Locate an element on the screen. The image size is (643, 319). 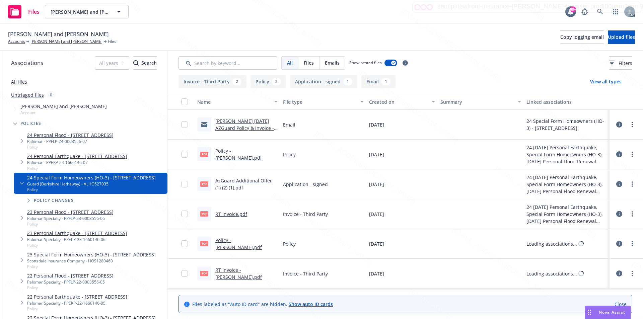
span: Emails is located at coordinates (332, 63).